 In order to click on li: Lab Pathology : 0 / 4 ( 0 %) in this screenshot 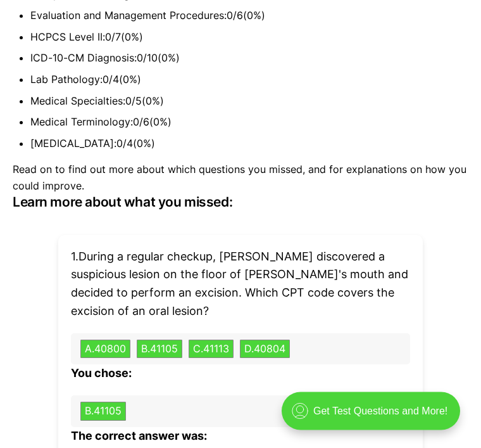, I will do `click(249, 80)`.